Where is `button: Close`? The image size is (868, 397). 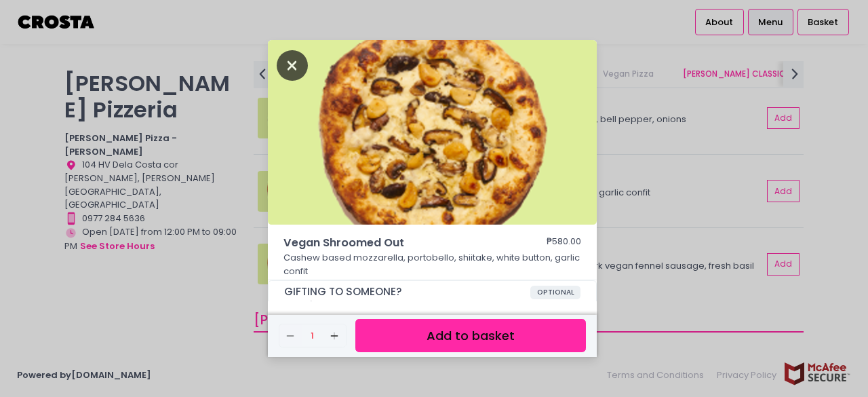
button: Close is located at coordinates (292, 64).